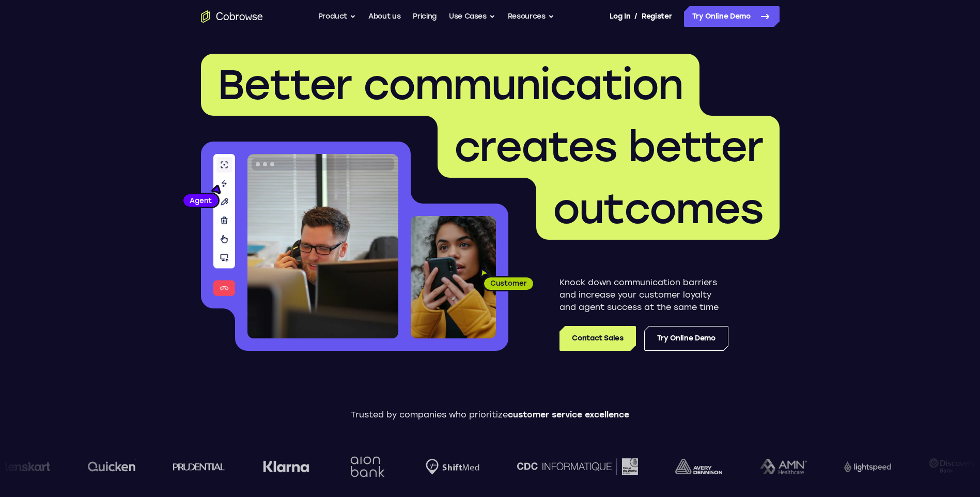 The height and width of the screenshot is (497, 980). I want to click on button: Product, so click(337, 16).